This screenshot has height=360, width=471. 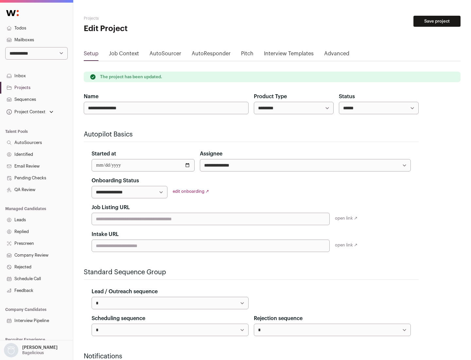 What do you see at coordinates (248, 55) in the screenshot?
I see `a: Pitch` at bounding box center [248, 55].